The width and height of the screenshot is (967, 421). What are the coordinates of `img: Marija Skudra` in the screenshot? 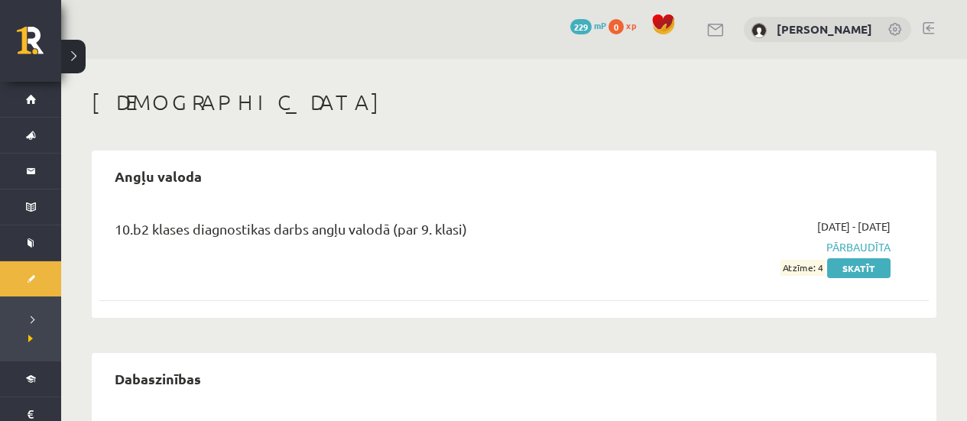 It's located at (759, 31).